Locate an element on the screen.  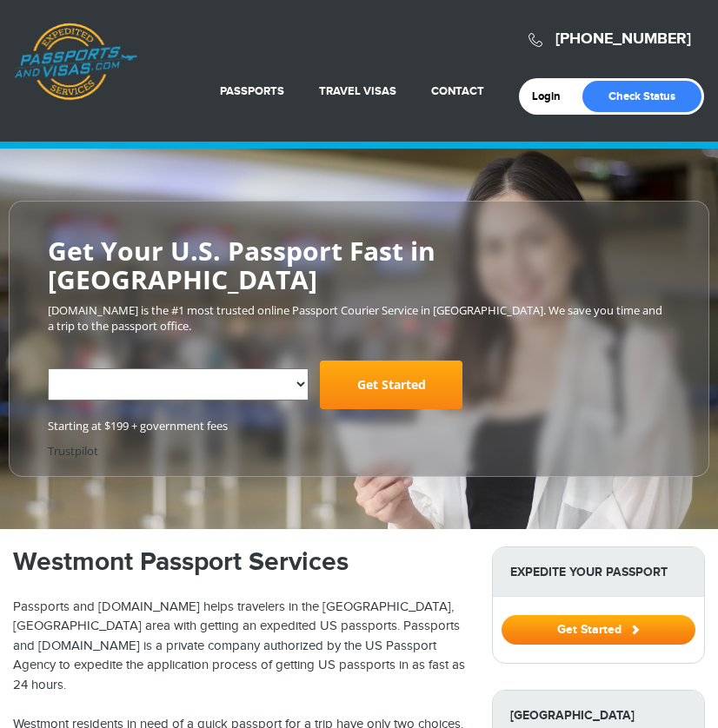
button: Get Started is located at coordinates (598, 630).